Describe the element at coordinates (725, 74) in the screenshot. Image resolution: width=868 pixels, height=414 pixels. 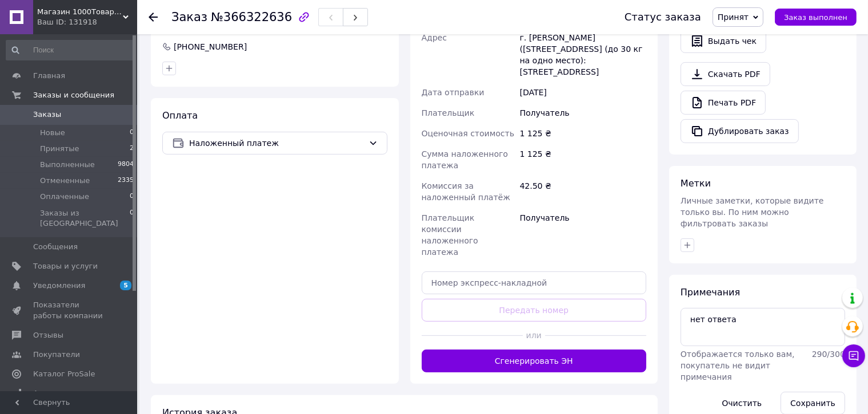
I see `a: Скачать PDF` at that location.